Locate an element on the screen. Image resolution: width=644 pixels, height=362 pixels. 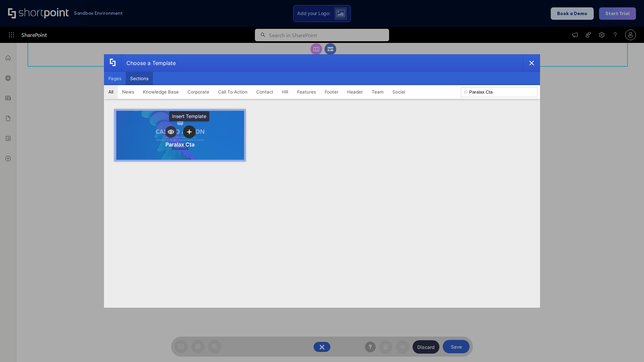
div: template selector is located at coordinates (322, 181).